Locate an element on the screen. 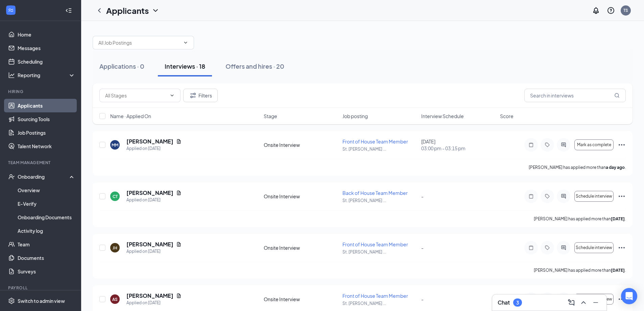 This screenshot has height=311, width=644. span: Back of House Team Member is located at coordinates (375, 193).